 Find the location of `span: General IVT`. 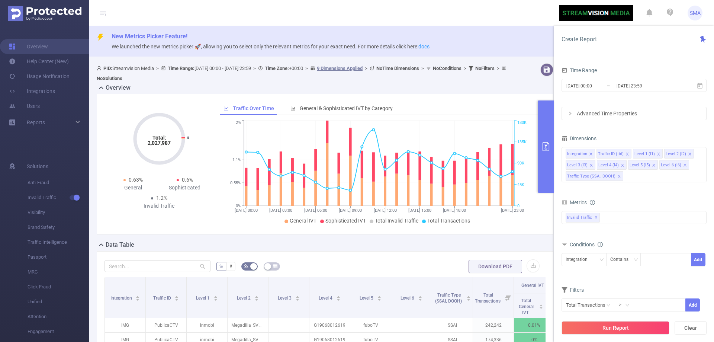

span: General IVT is located at coordinates (303, 221).